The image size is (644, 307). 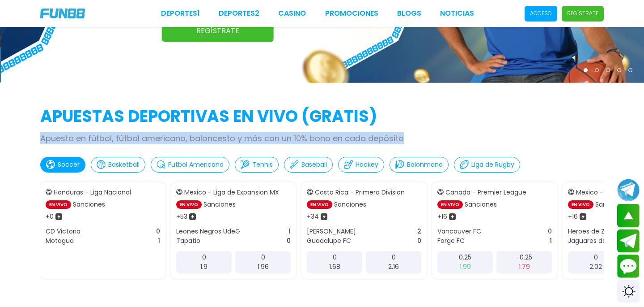 I want to click on a: Deportes1, so click(x=181, y=13).